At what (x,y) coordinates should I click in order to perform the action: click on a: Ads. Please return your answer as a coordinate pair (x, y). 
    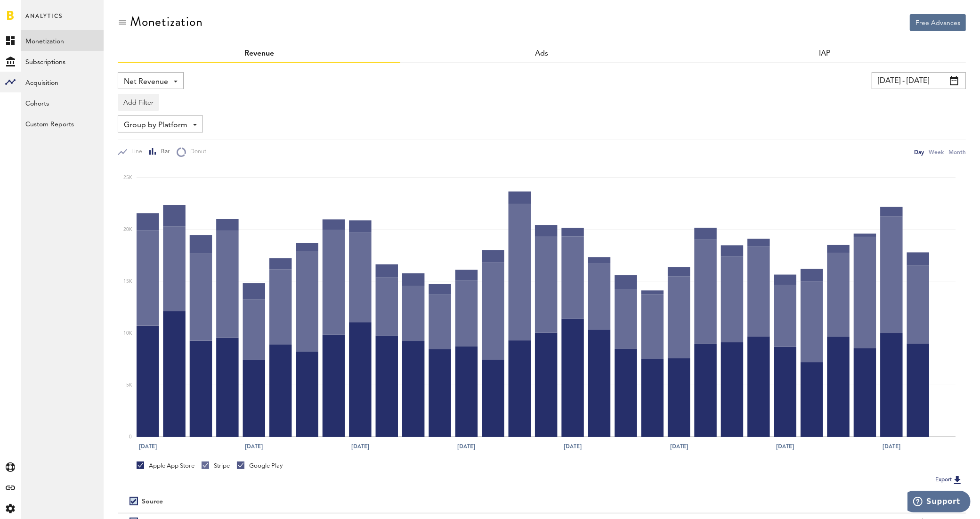
    Looking at the image, I should click on (542, 53).